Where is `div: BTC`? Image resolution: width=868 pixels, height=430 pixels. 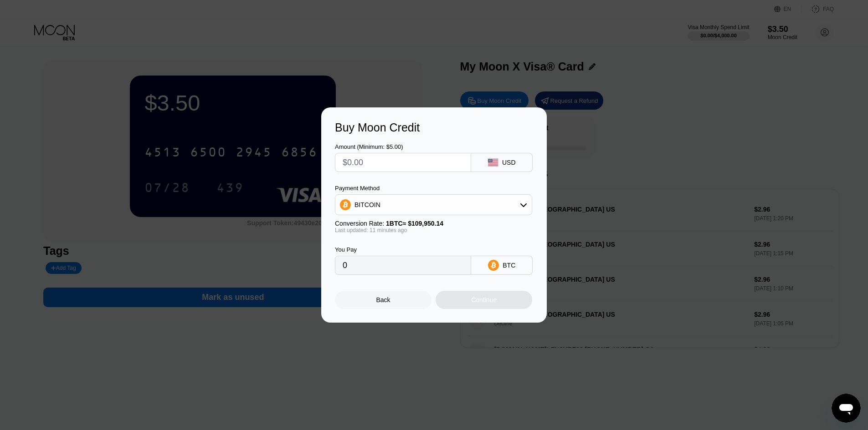 div: BTC is located at coordinates (509, 265).